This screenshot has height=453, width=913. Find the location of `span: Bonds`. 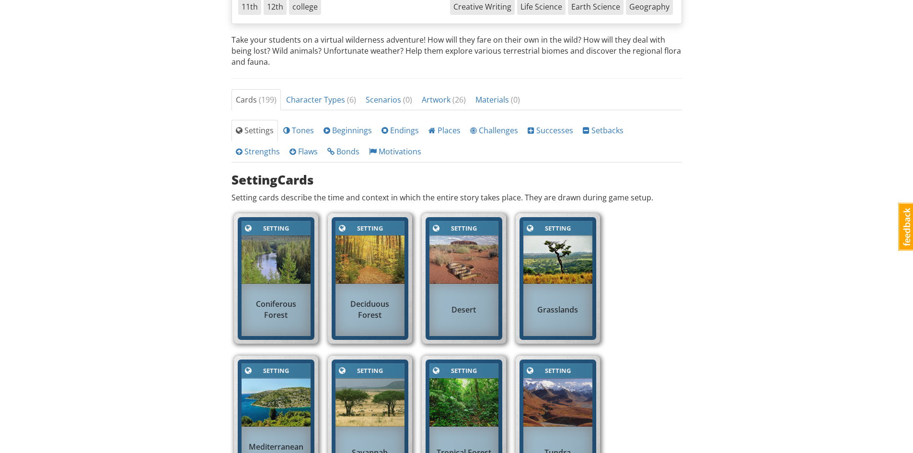

span: Bonds is located at coordinates (343, 151).